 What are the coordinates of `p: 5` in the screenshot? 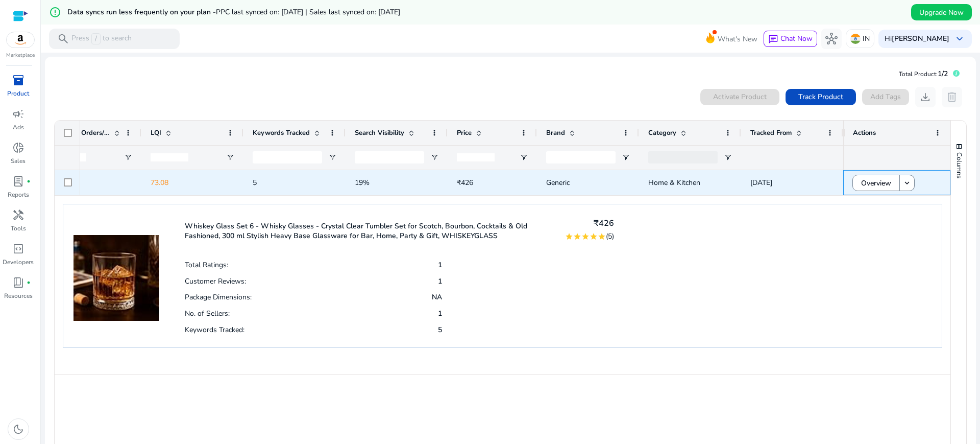 It's located at (440, 330).